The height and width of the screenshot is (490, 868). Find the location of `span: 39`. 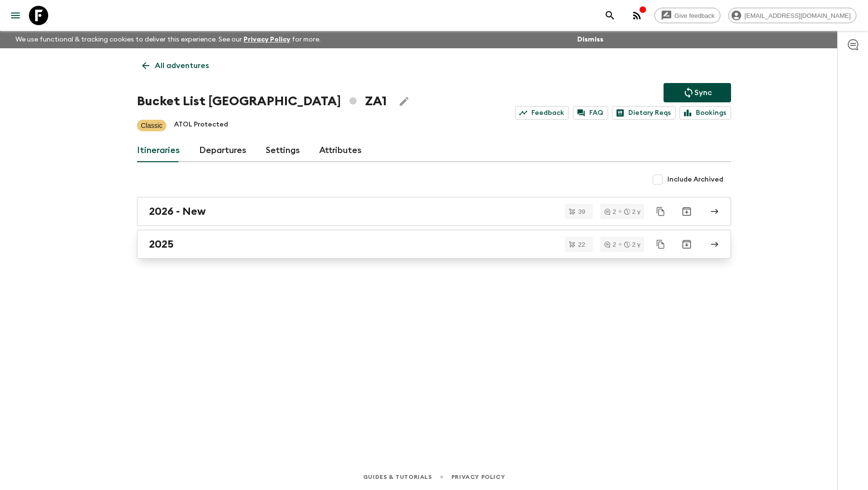

span: 39 is located at coordinates (581, 212).